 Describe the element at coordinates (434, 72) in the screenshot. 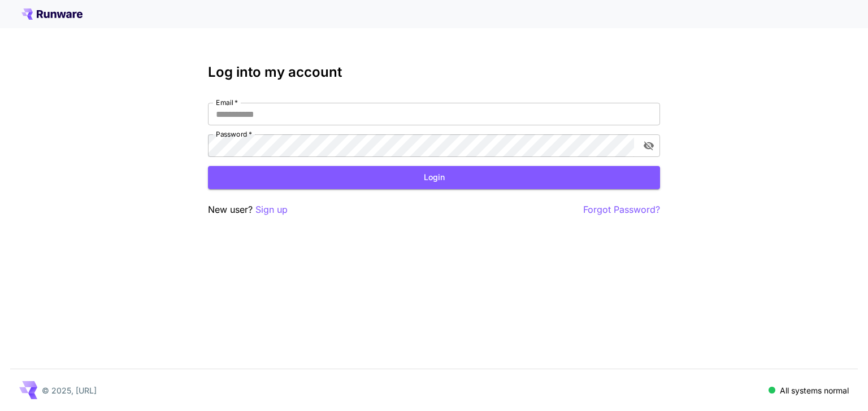

I see `h3: Log into my account` at that location.